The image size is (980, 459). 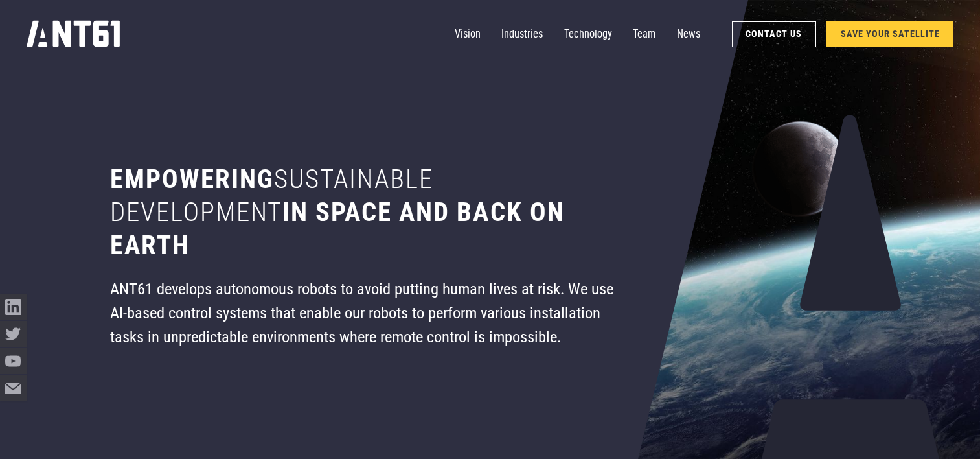 I want to click on a: Team, so click(x=644, y=35).